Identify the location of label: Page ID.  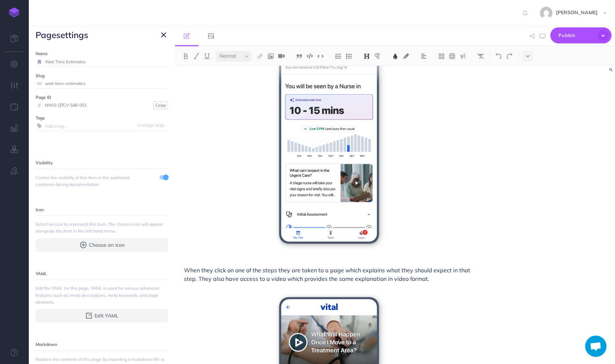
(102, 97).